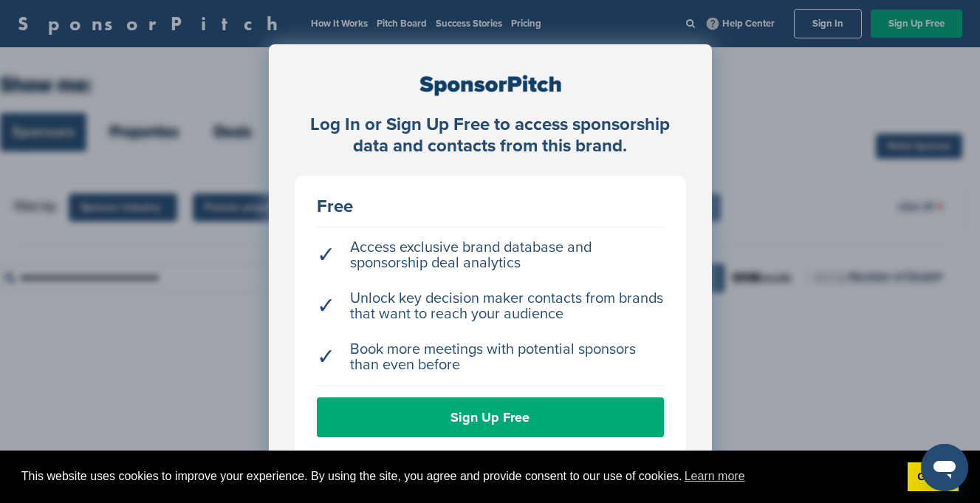 The width and height of the screenshot is (980, 503). I want to click on li: Access exclusive brand database and sponsorship deal analytics, so click(490, 255).